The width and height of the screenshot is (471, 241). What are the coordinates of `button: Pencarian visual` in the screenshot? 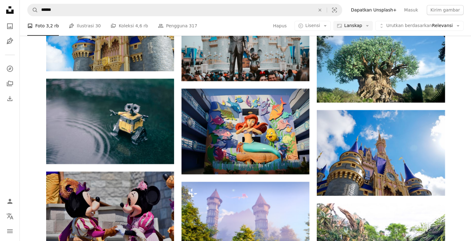 It's located at (335, 10).